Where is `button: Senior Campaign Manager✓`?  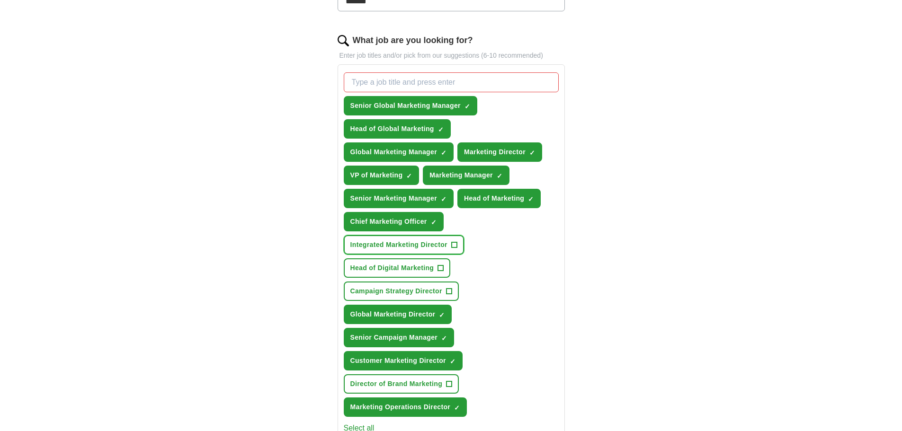 button: Senior Campaign Manager✓ is located at coordinates (399, 338).